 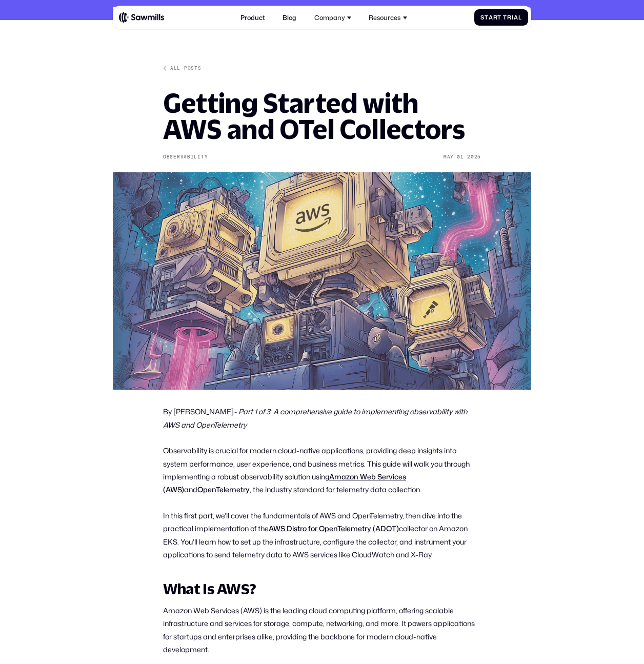 What do you see at coordinates (520, 17) in the screenshot?
I see `span: l` at bounding box center [520, 17].